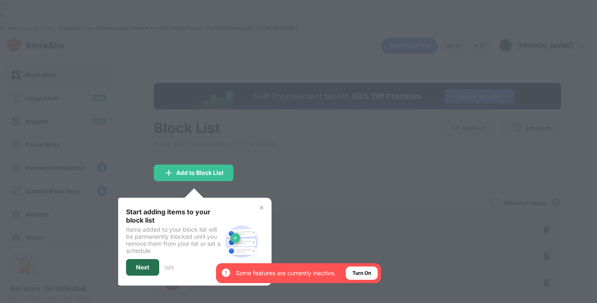 This screenshot has height=303, width=597. What do you see at coordinates (200, 173) in the screenshot?
I see `div: Add to Block List` at bounding box center [200, 173].